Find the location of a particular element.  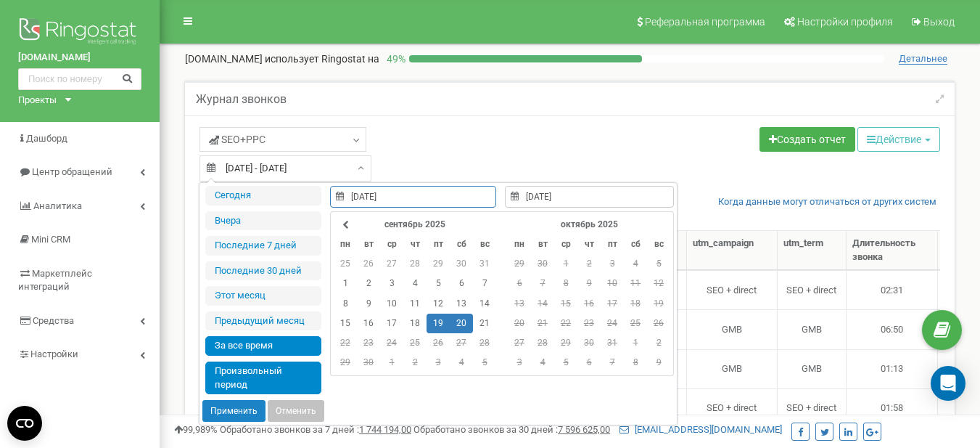

th: вс is located at coordinates (484, 244).